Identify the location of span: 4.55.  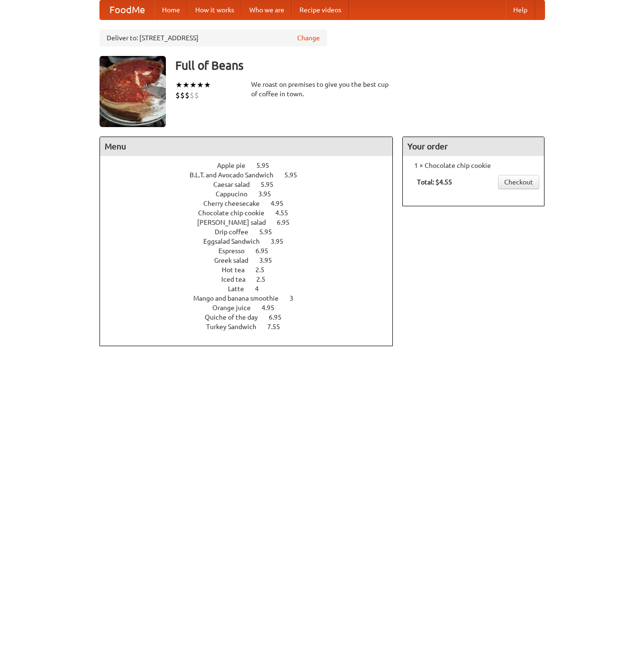
(286, 213).